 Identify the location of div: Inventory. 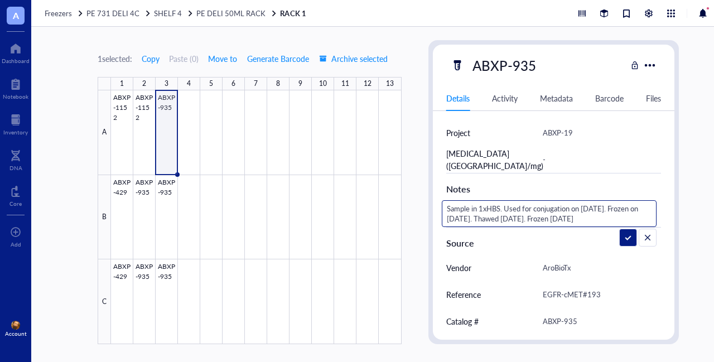
(16, 132).